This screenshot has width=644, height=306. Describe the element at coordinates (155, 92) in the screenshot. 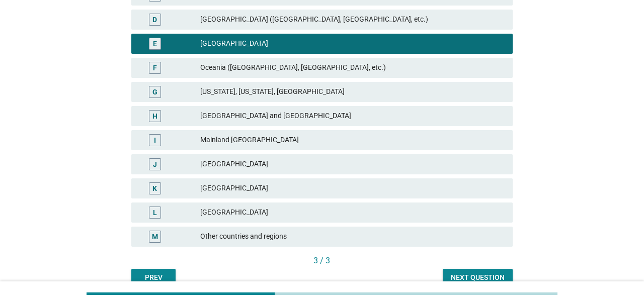

I see `div: G` at that location.